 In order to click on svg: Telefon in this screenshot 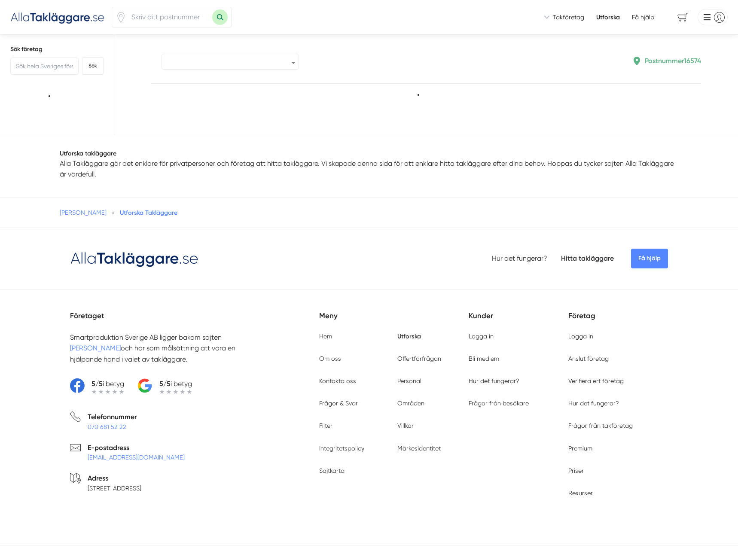, I will do `click(75, 416)`.